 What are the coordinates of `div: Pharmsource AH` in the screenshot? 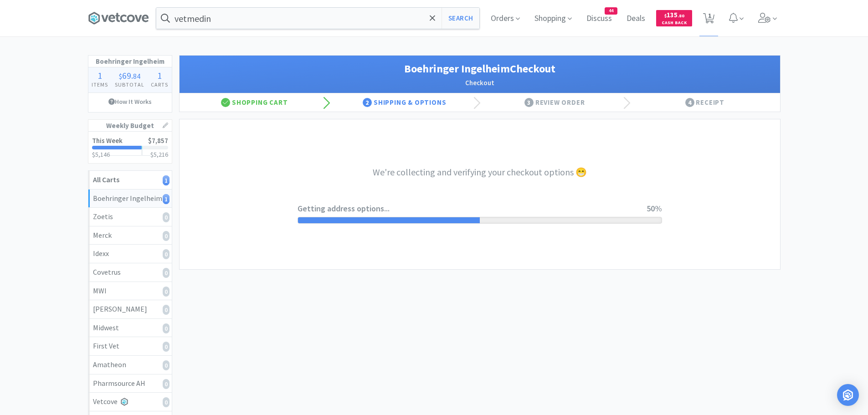 It's located at (130, 384).